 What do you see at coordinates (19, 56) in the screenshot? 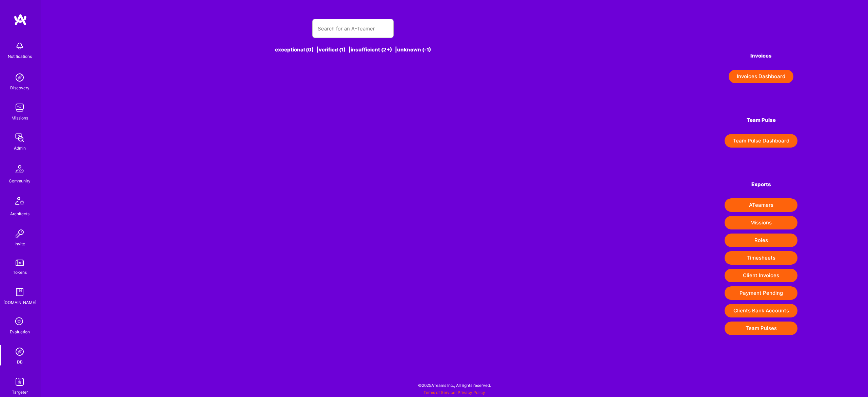
I see `div: Notifications` at bounding box center [19, 56].